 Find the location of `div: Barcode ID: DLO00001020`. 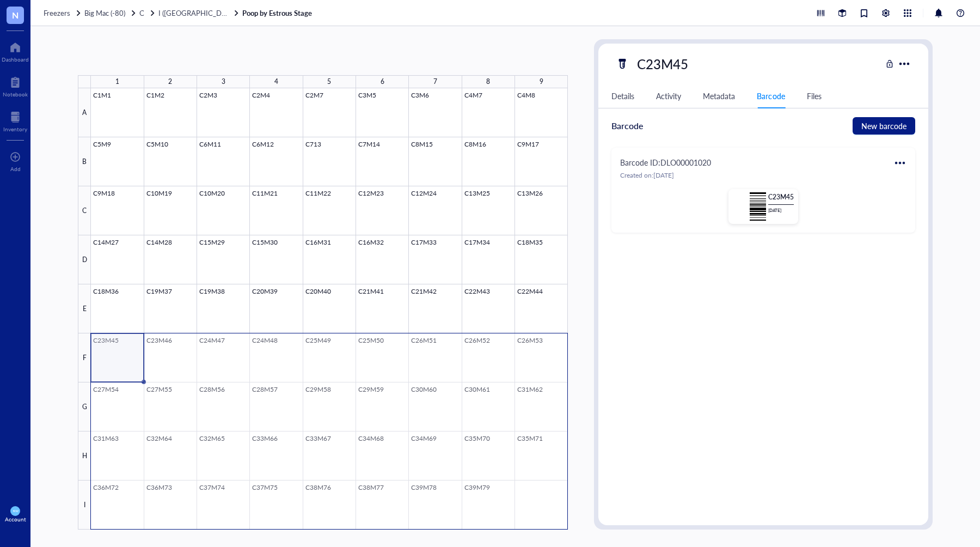

div: Barcode ID: DLO00001020 is located at coordinates (666, 163).